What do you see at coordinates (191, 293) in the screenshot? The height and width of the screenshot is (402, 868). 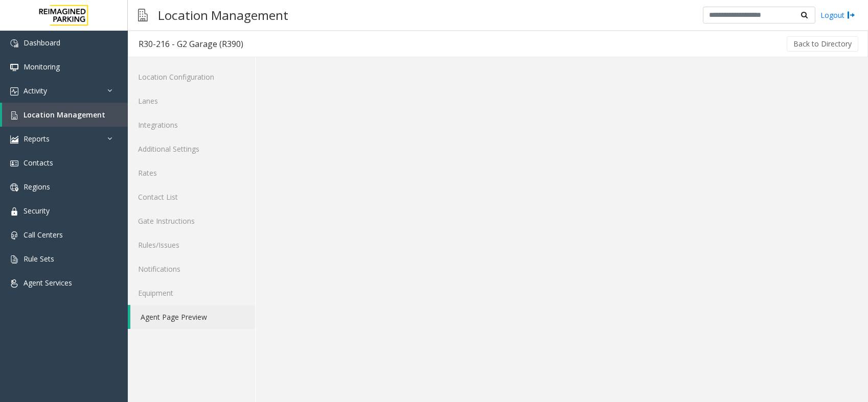 I see `a: Equipment` at bounding box center [191, 293].